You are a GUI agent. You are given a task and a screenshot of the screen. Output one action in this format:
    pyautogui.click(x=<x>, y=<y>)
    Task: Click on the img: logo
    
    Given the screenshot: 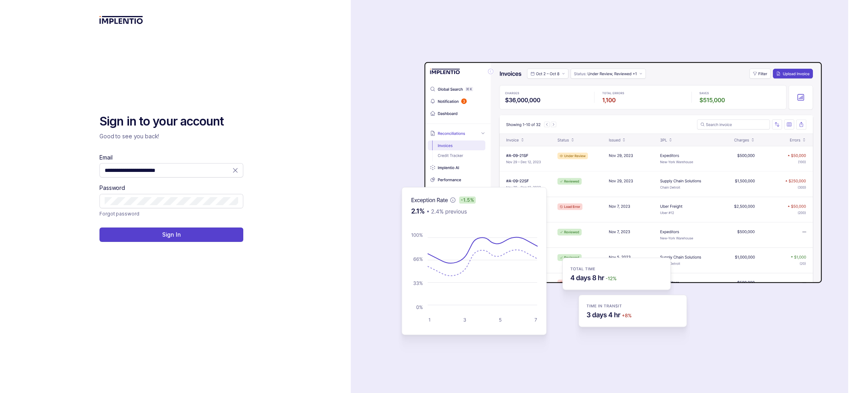 What is the action you would take?
    pyautogui.click(x=121, y=20)
    